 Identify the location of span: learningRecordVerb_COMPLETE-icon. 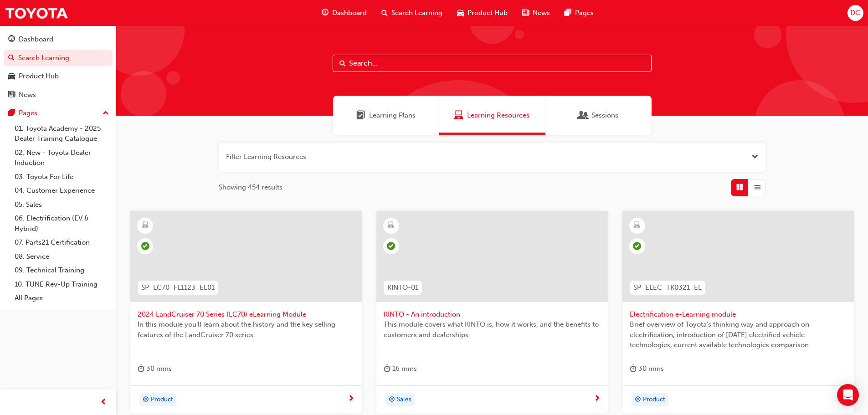
(637, 246).